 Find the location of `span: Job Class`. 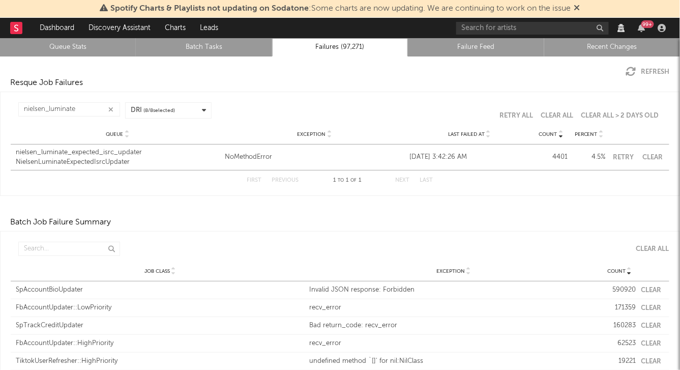

span: Job Class is located at coordinates (157, 271).